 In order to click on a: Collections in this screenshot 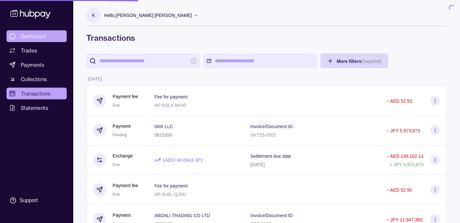, I will do `click(36, 79)`.